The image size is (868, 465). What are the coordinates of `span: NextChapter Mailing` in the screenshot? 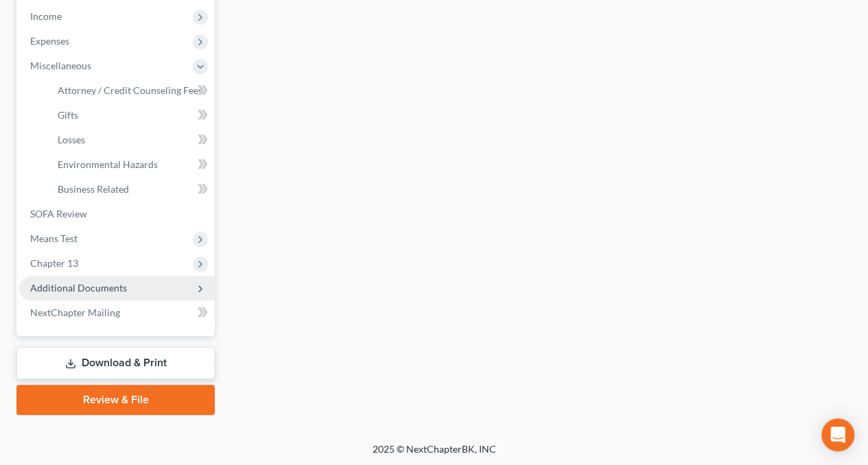 It's located at (75, 312).